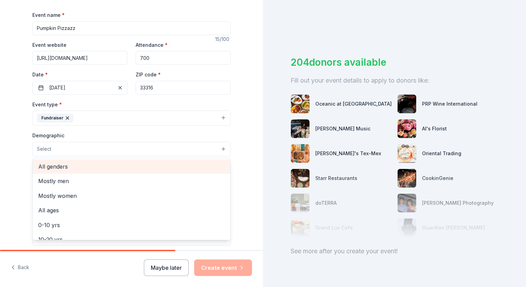 This screenshot has width=526, height=287. What do you see at coordinates (131, 225) in the screenshot?
I see `span: 0-10 yrs` at bounding box center [131, 225].